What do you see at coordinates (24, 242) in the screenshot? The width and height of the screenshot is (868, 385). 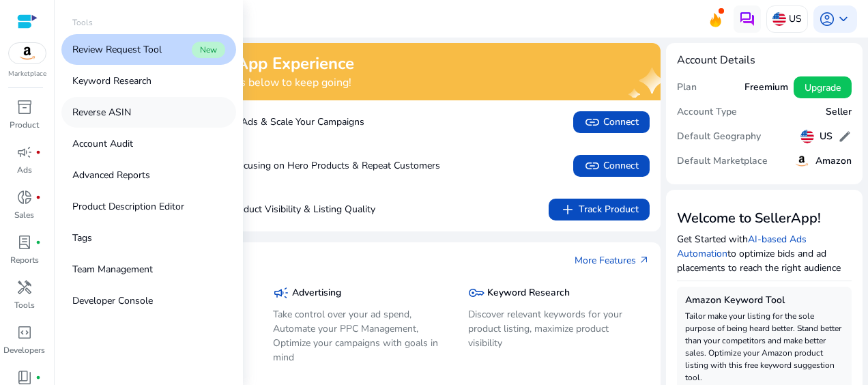 I see `span: lab_profile` at bounding box center [24, 242].